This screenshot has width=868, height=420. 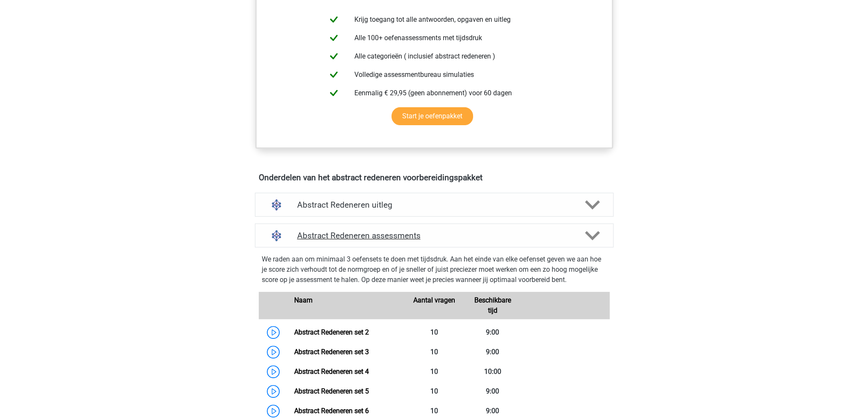 I want to click on img: abstract redeneren assessments, so click(x=276, y=236).